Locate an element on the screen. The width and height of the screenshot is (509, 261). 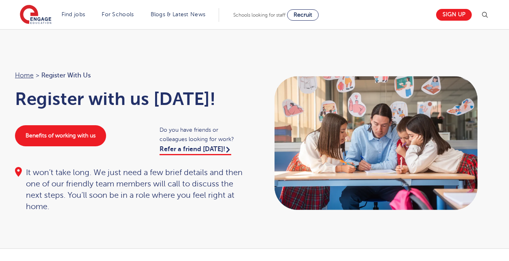
a: Blogs & Latest News is located at coordinates (178, 14).